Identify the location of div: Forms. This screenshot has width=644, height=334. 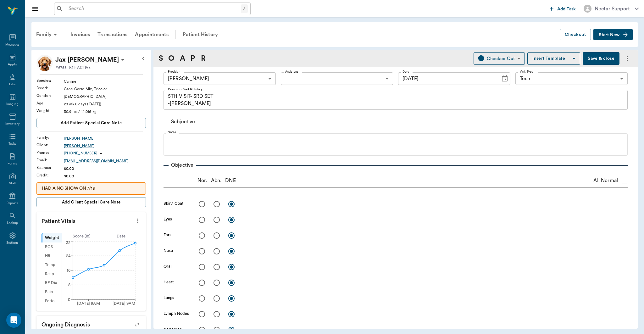
(12, 164).